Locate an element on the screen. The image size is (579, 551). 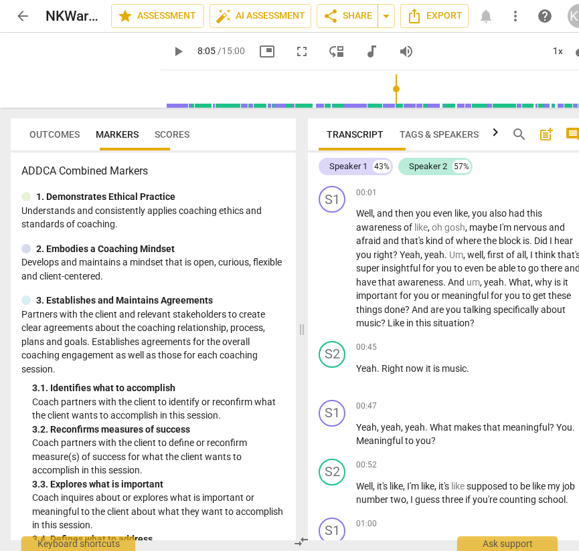
p: 3. Establishes and Maintains Agreements is located at coordinates (124, 301).